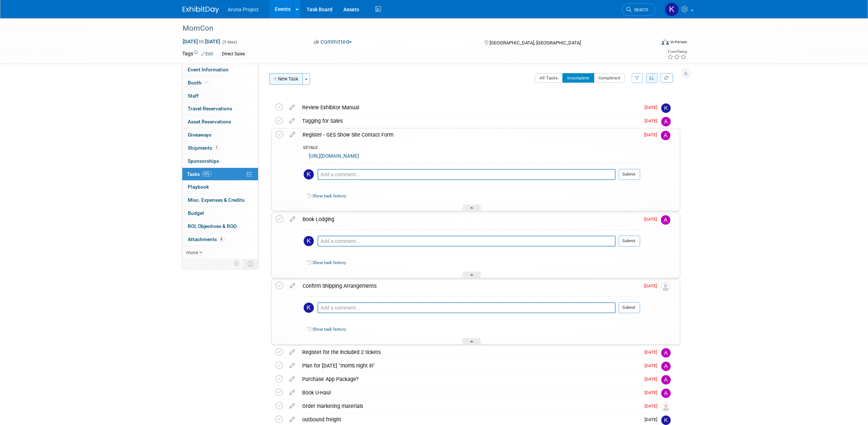  I want to click on span: ROI, Objectives & ROO, so click(213, 227).